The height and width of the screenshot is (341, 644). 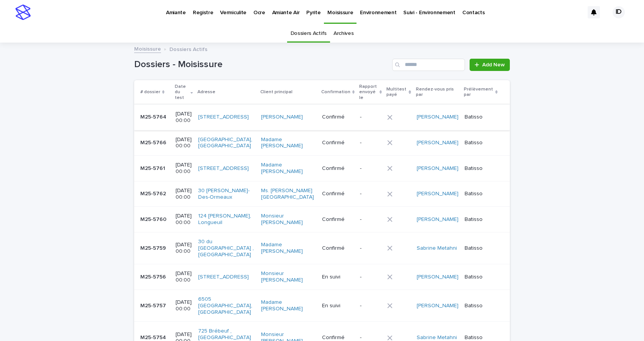 What do you see at coordinates (262, 64) in the screenshot?
I see `h1: Dossiers - Moisissure` at bounding box center [262, 64].